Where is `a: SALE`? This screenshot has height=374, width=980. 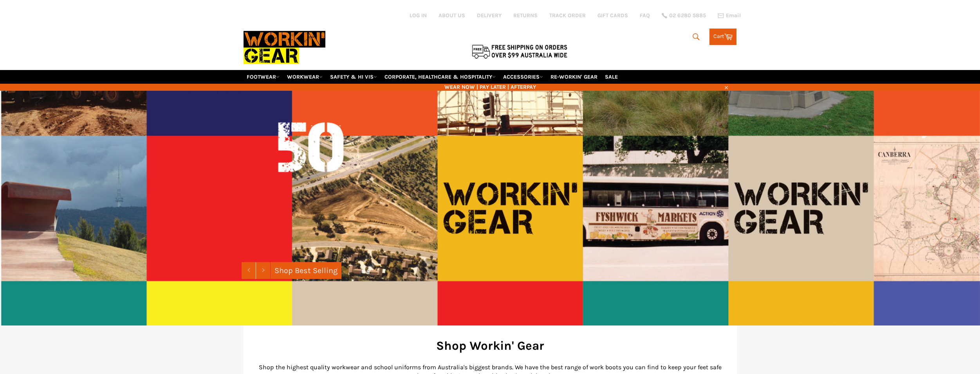 a: SALE is located at coordinates (611, 77).